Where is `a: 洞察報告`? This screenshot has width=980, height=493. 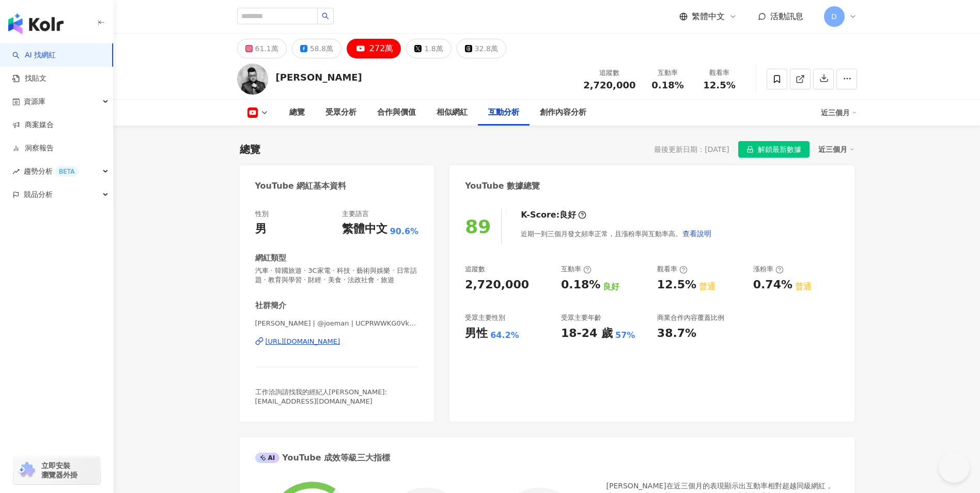
a: 洞察報告 is located at coordinates (33, 148).